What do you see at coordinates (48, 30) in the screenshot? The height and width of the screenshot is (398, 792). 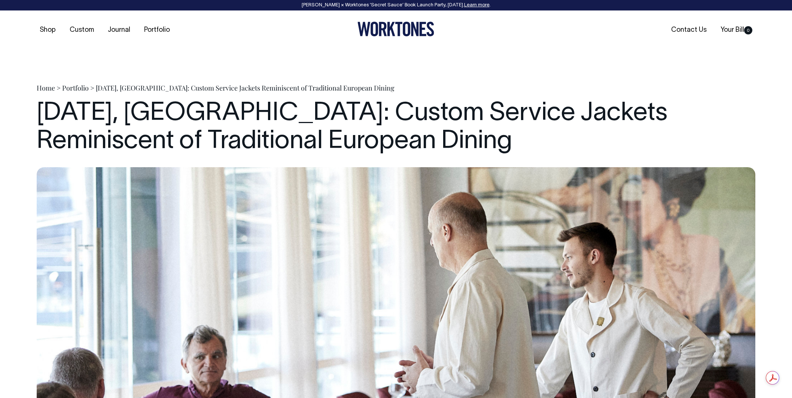 I see `a: Shop` at bounding box center [48, 30].